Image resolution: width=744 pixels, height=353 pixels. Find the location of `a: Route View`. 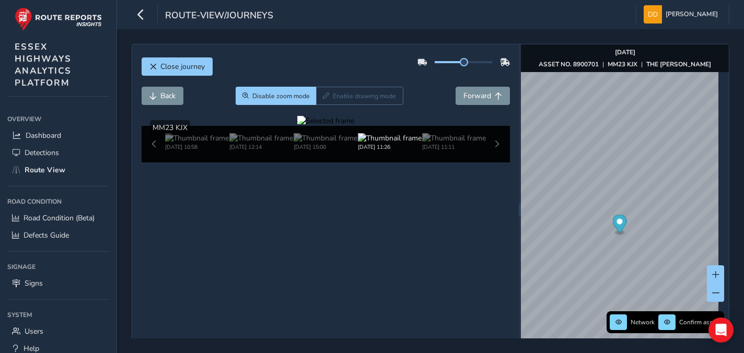

a: Route View is located at coordinates (58, 170).